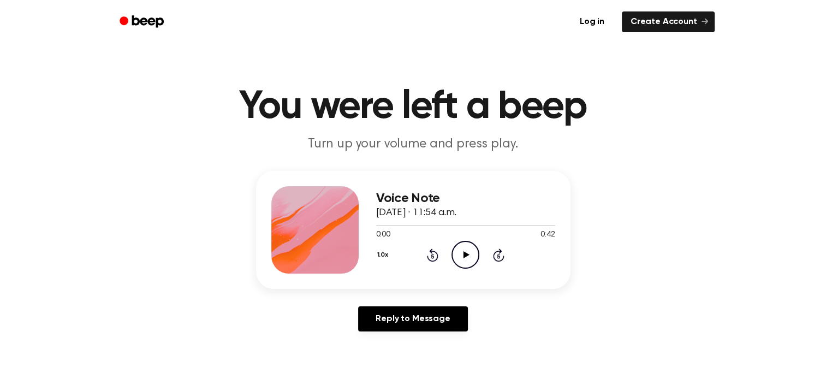  I want to click on h1: You were left a beep, so click(413, 107).